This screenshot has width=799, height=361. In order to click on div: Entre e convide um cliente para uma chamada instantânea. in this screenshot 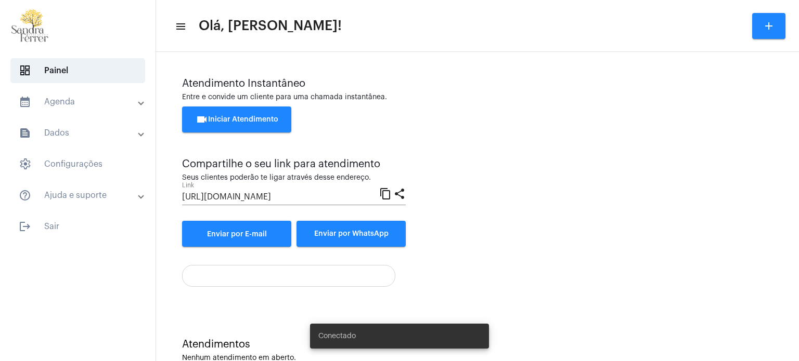, I will do `click(477, 97)`.